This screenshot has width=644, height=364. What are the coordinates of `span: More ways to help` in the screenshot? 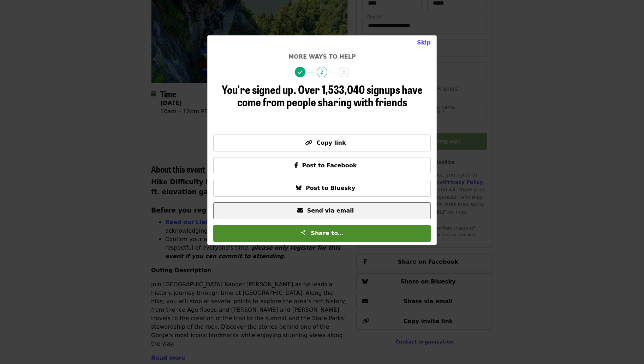 It's located at (322, 57).